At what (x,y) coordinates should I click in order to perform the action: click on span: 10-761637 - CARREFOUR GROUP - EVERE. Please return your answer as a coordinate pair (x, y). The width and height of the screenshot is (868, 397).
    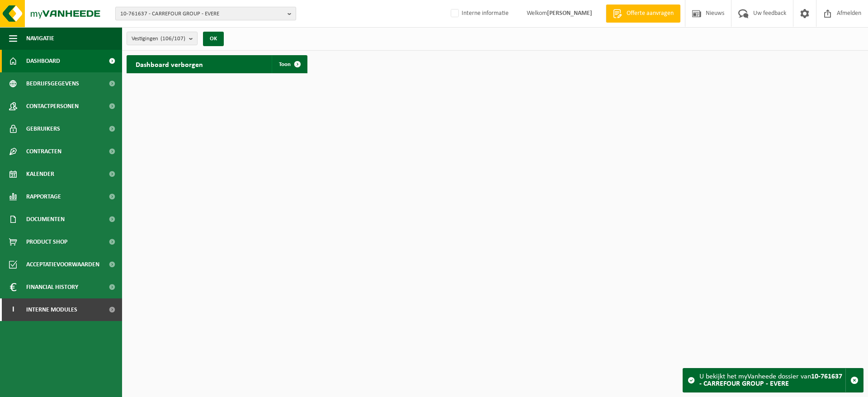
    Looking at the image, I should click on (202, 14).